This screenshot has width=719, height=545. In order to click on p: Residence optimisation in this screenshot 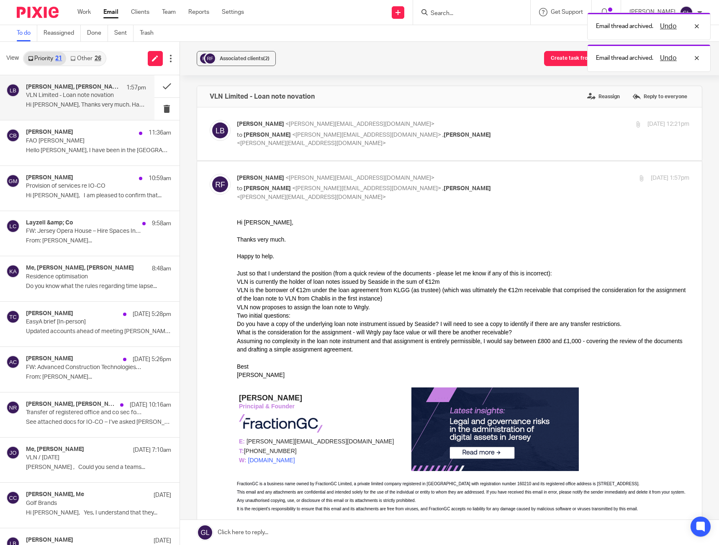, I will do `click(84, 277)`.